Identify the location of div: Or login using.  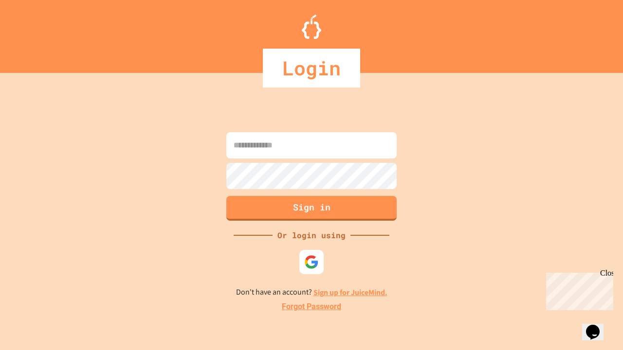
(311, 236).